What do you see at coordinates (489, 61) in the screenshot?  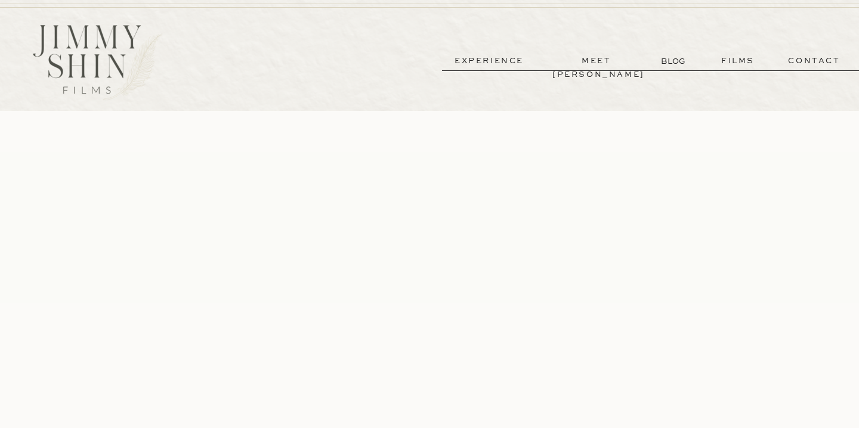 I see `p: experience` at bounding box center [489, 61].